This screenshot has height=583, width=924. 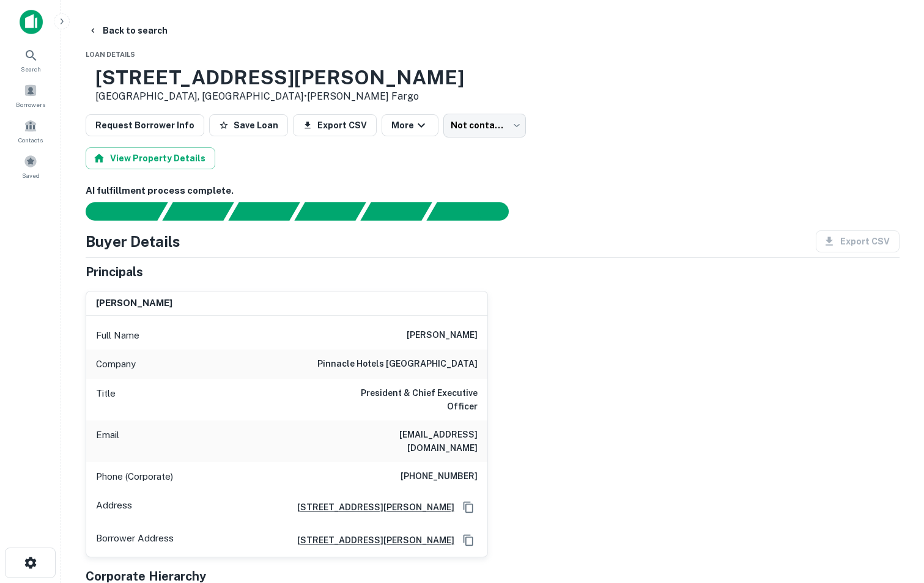 I want to click on p: Borrower Address, so click(x=135, y=540).